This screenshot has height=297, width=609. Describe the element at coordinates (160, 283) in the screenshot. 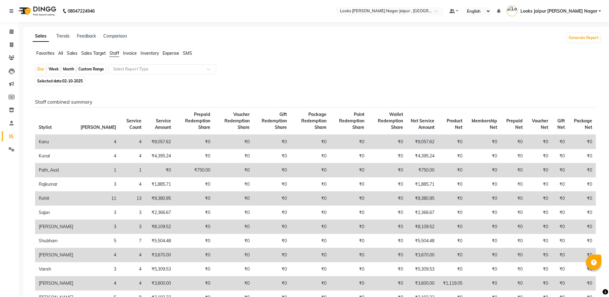

I see `td: ₹3,600.00` at that location.